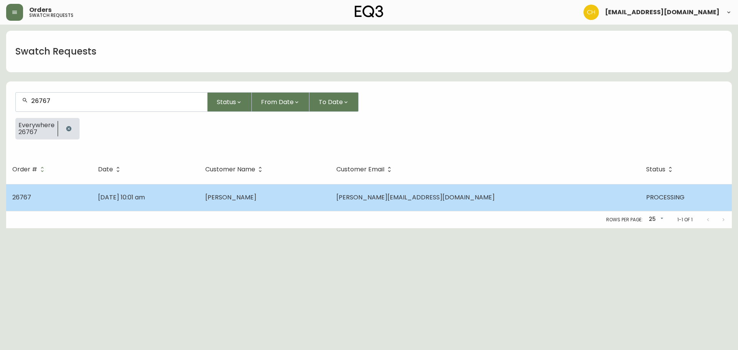 Image resolution: width=738 pixels, height=350 pixels. I want to click on div: 25, so click(655, 219).